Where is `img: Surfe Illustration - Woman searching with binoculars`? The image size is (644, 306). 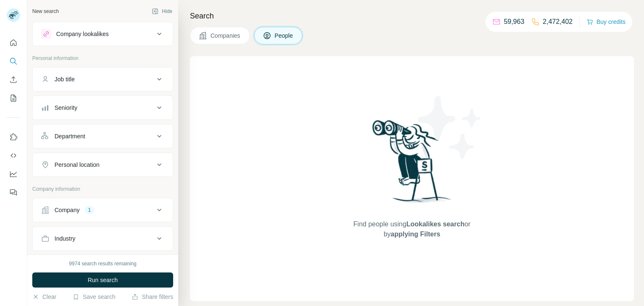 img: Surfe Illustration - Woman searching with binoculars is located at coordinates (412, 165).